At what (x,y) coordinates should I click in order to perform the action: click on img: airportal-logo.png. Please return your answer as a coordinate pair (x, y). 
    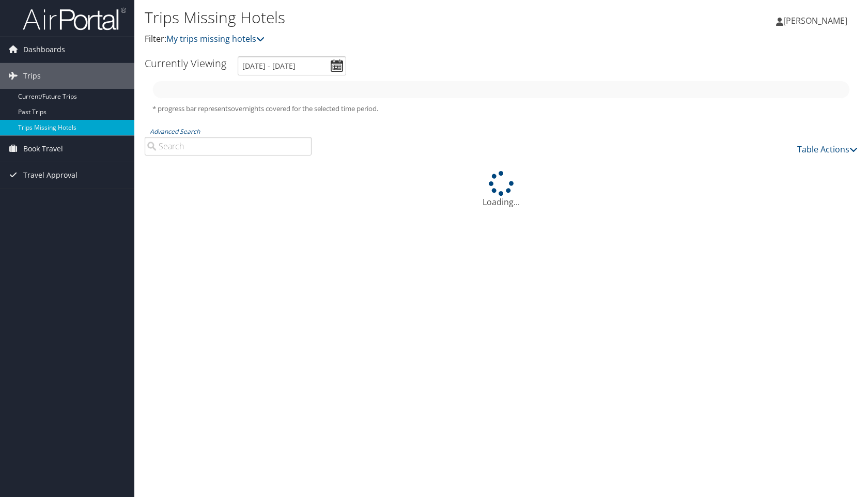
    Looking at the image, I should click on (74, 19).